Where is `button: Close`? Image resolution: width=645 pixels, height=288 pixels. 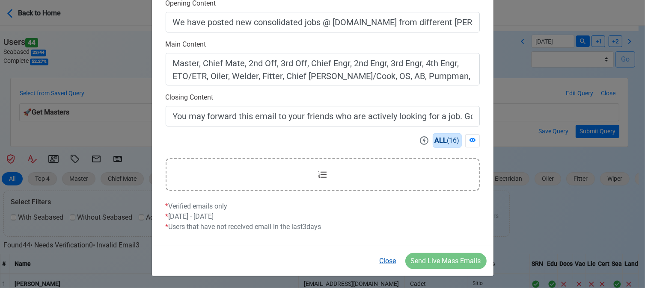
button: Close is located at coordinates (388, 262).